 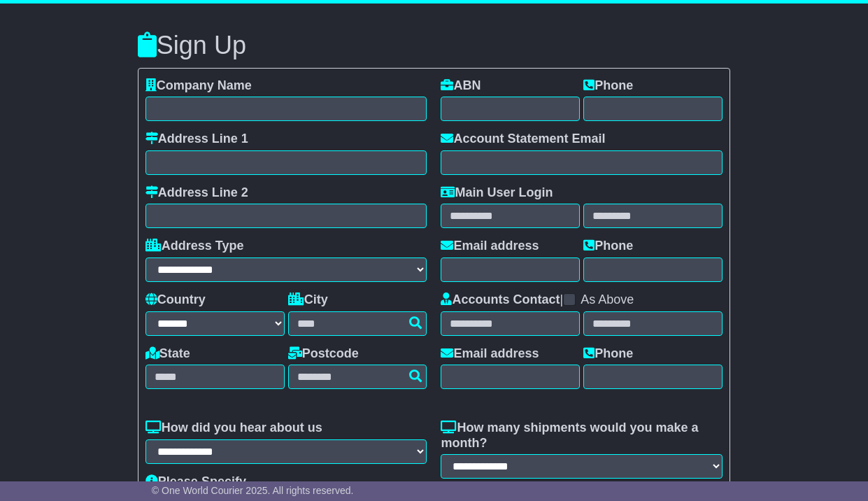 I want to click on label: Company Name, so click(x=199, y=86).